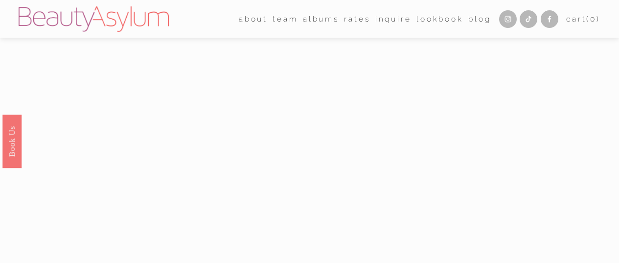 The width and height of the screenshot is (619, 263). Describe the element at coordinates (12, 140) in the screenshot. I see `a: Book Us` at that location.